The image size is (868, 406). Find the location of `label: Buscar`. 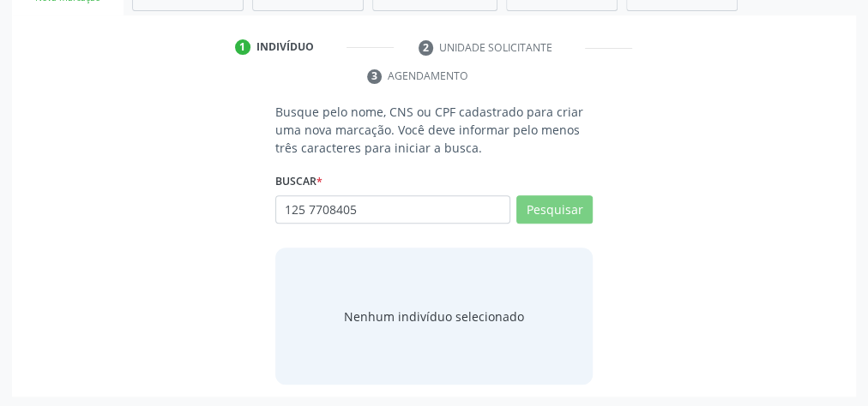

label: Buscar is located at coordinates (298, 181).